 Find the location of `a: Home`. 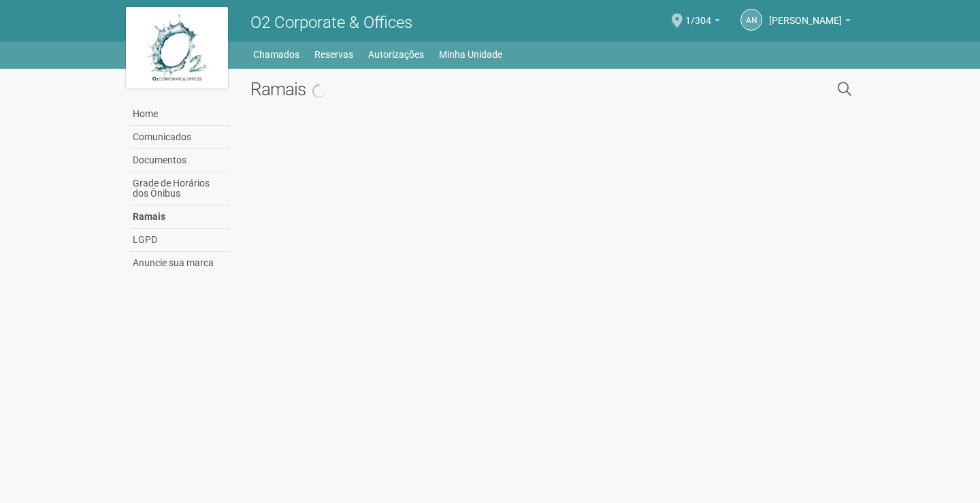

a: Home is located at coordinates (180, 114).